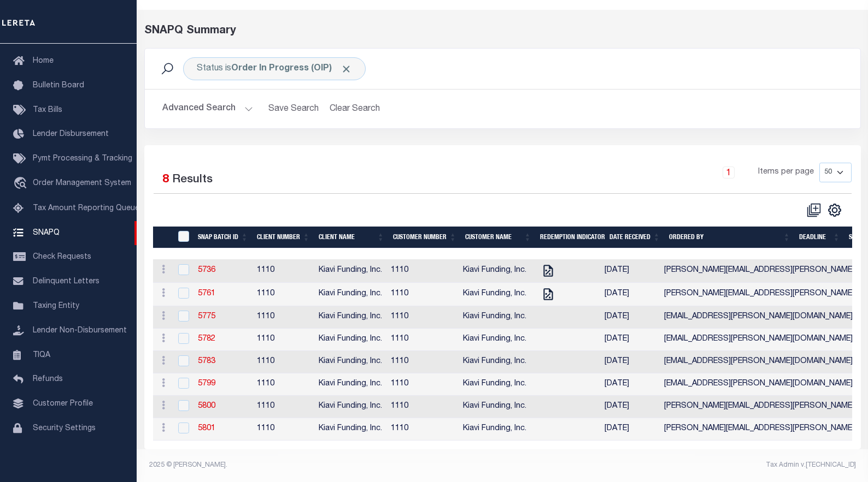 The image size is (868, 482). Describe the element at coordinates (207, 362) in the screenshot. I see `a: 5783` at that location.